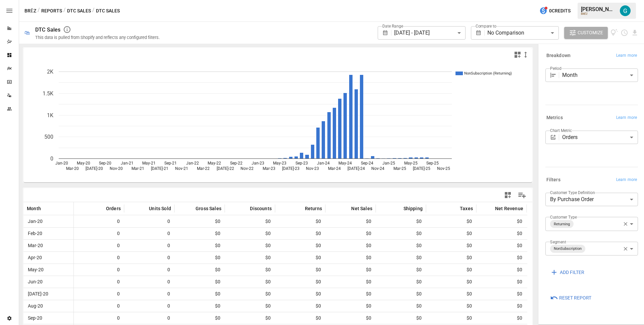  What do you see at coordinates (113, 209) in the screenshot?
I see `span: Orders` at bounding box center [113, 209].